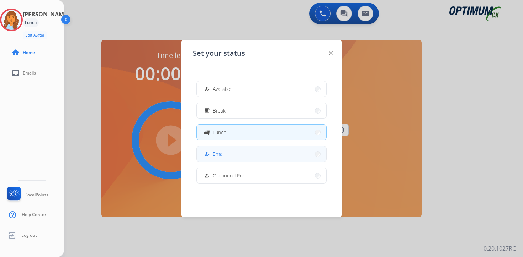 The height and width of the screenshot is (257, 523). Describe the element at coordinates (29, 236) in the screenshot. I see `span: Log out` at that location.